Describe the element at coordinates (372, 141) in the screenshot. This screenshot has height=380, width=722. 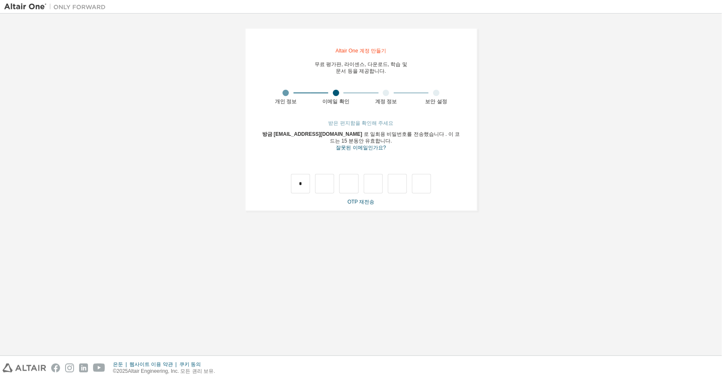
I see `font: 동안 유효합니다` at that location.